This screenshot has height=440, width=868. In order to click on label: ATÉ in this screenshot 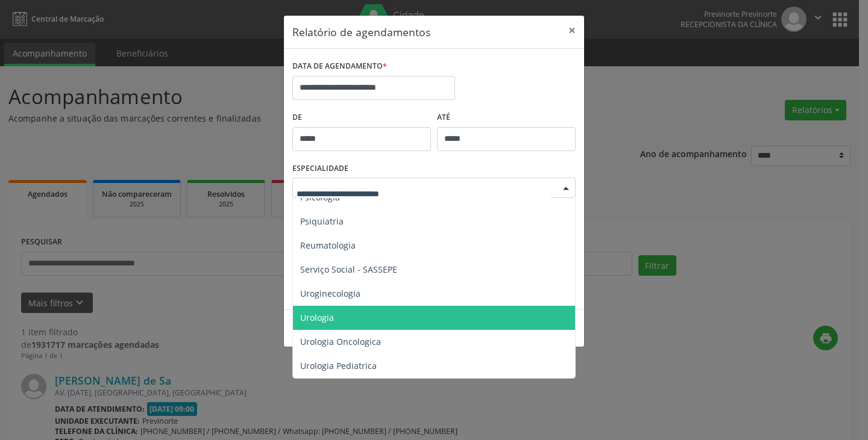, I will do `click(506, 118)`.